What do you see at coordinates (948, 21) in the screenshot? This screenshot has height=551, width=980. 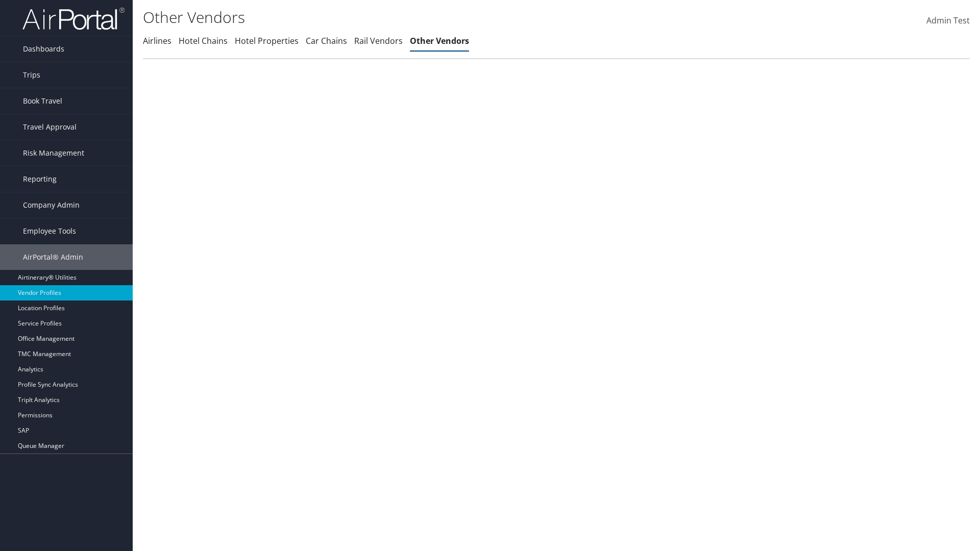 I see `span: Admin Test` at bounding box center [948, 21].